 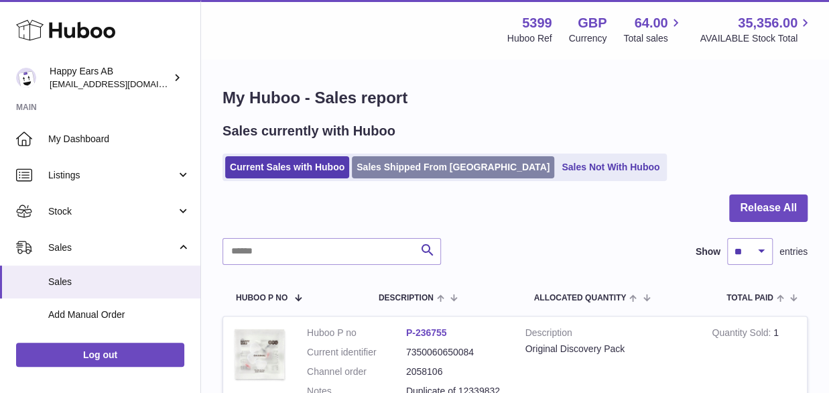 What do you see at coordinates (756, 38) in the screenshot?
I see `span: AVAILABLE Stock Total` at bounding box center [756, 38].